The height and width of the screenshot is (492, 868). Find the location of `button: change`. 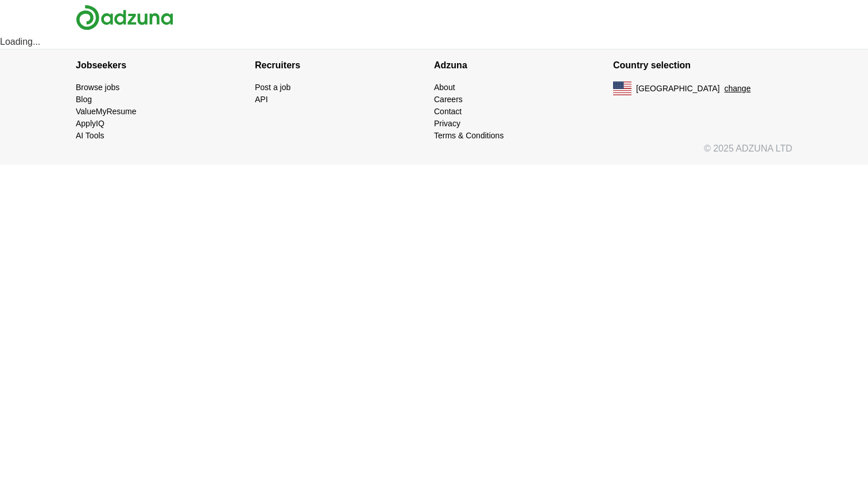

button: change is located at coordinates (738, 88).